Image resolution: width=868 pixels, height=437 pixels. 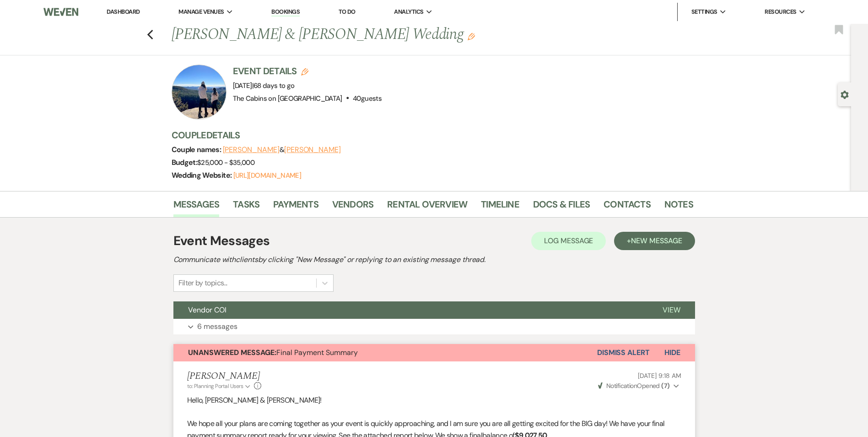 What do you see at coordinates (197, 149) in the screenshot?
I see `span: Couple names:` at bounding box center [197, 149].